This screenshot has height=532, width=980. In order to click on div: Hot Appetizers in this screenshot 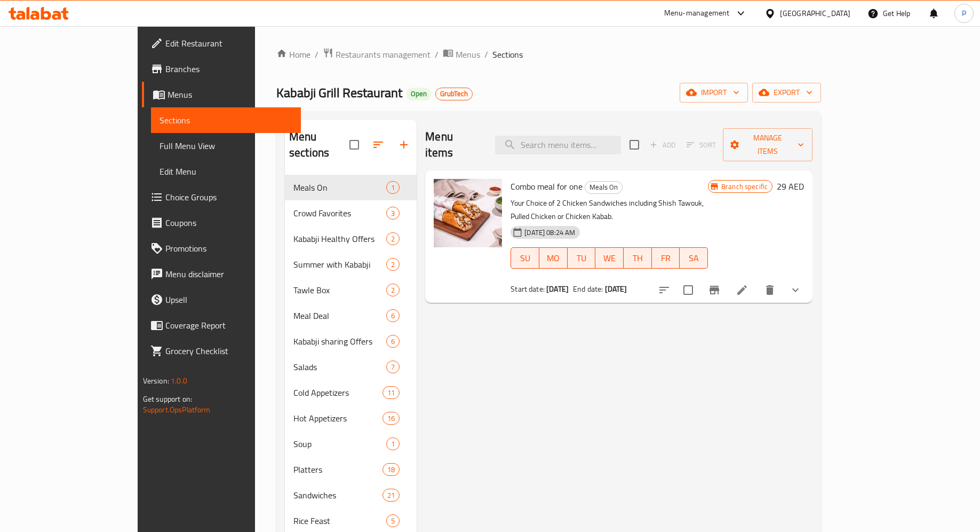, I will do `click(338, 418)`.